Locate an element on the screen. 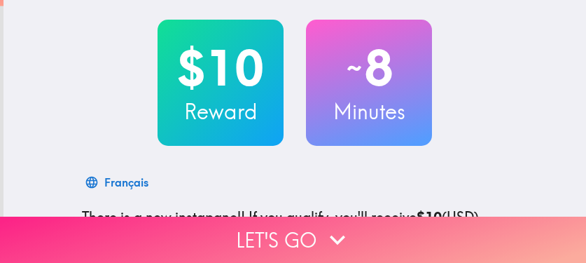 This screenshot has width=586, height=263. b: $10 is located at coordinates (430, 217).